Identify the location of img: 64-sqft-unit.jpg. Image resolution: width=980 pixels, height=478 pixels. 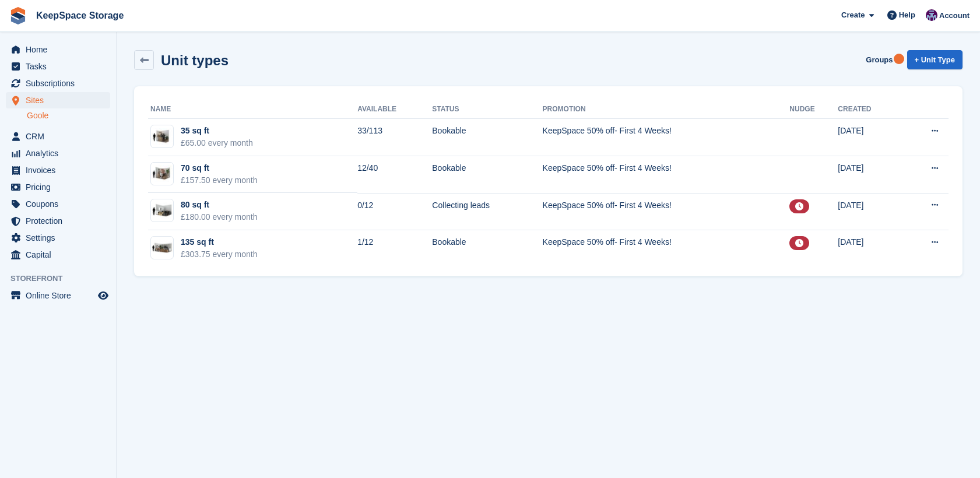
(162, 174).